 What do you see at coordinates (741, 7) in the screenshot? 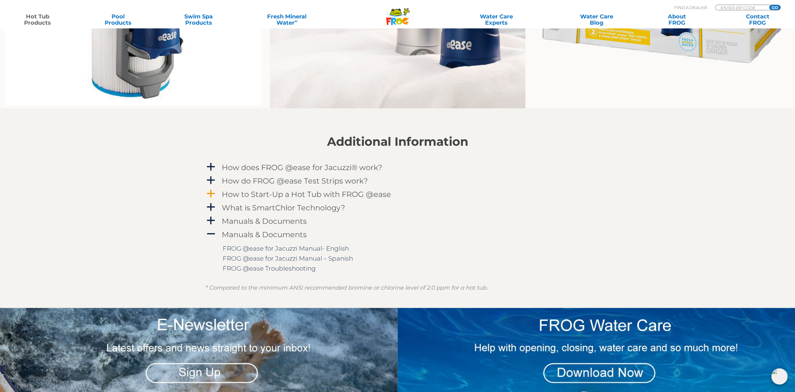
I see `input: Zip Code Form` at bounding box center [741, 7].